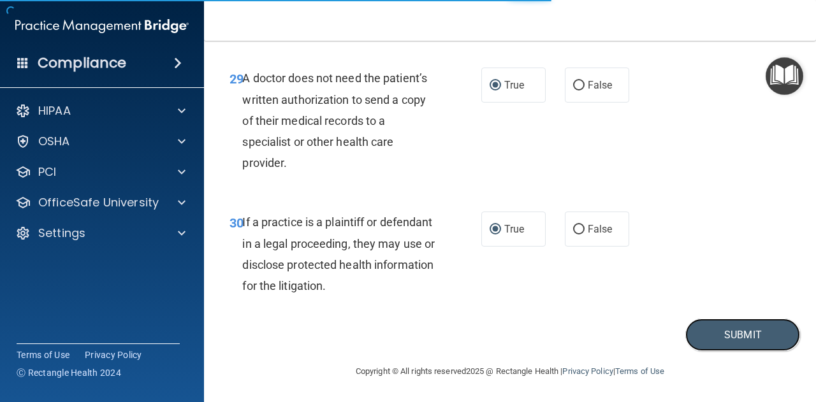  What do you see at coordinates (54, 141) in the screenshot?
I see `p: OSHA` at bounding box center [54, 141].